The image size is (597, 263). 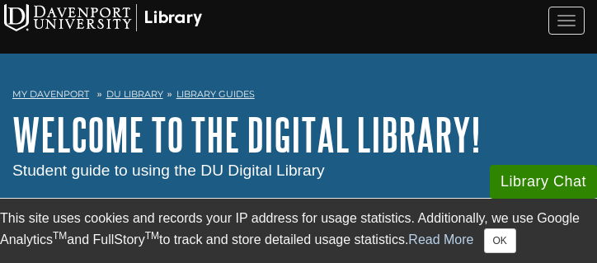 I want to click on a: Read More, so click(x=441, y=239).